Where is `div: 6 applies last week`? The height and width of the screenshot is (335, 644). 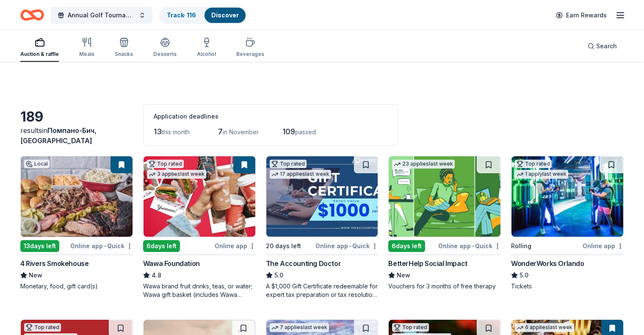
div: 6 applies last week is located at coordinates (544, 327).